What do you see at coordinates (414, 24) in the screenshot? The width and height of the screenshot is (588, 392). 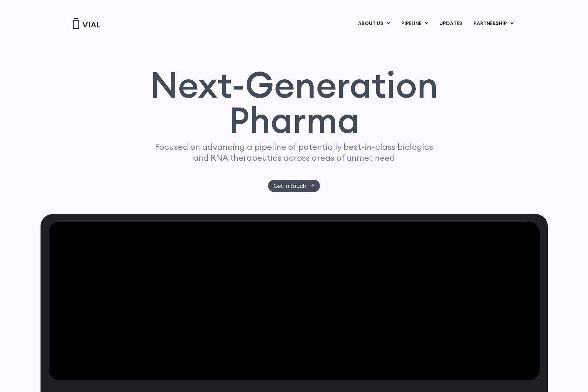 I see `a: PIPELINEMenu Toggle` at bounding box center [414, 24].